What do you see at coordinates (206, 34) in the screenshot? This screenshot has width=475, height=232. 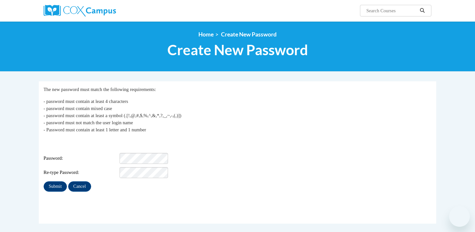 I see `a: Home` at bounding box center [206, 34].